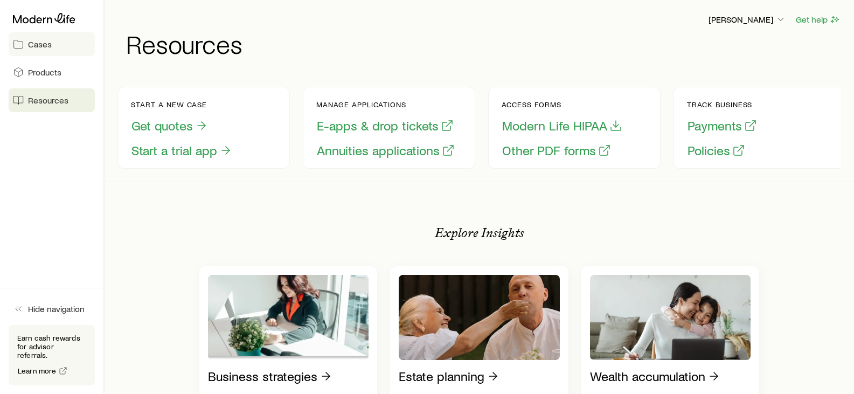 The image size is (854, 394). Describe the element at coordinates (386, 150) in the screenshot. I see `button: Annuities applications` at that location.